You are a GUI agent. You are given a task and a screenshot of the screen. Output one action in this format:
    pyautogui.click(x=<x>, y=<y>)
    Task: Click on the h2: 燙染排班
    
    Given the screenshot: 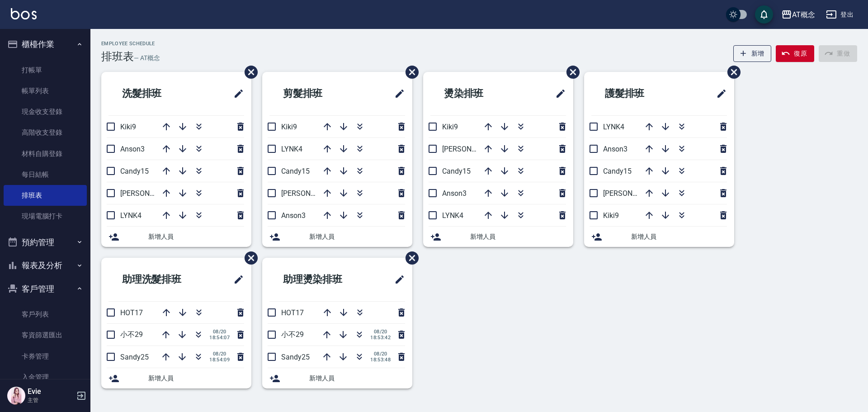 What is the action you would take?
    pyautogui.click(x=477, y=93)
    